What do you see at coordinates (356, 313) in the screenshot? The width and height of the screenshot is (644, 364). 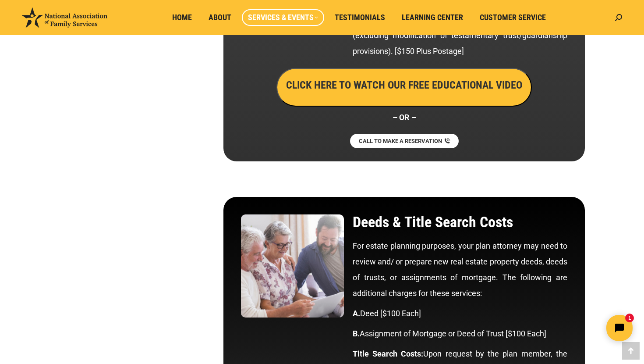 I see `strong: A.` at bounding box center [356, 313].